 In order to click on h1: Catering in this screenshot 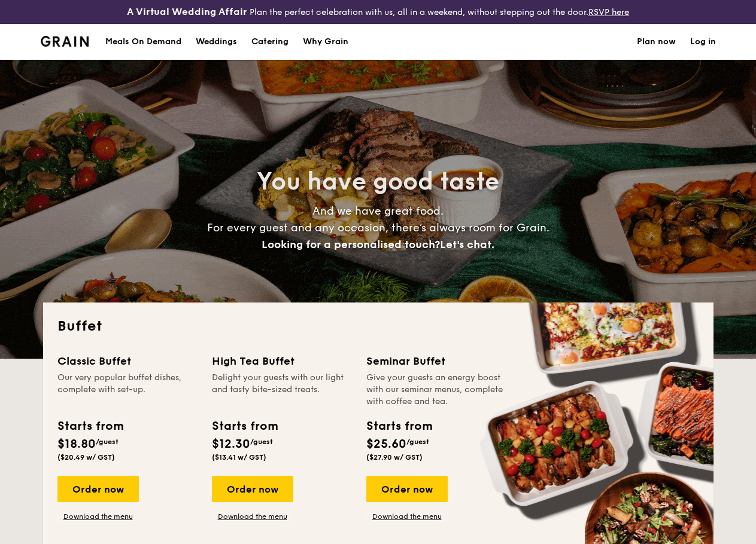, I will do `click(270, 42)`.